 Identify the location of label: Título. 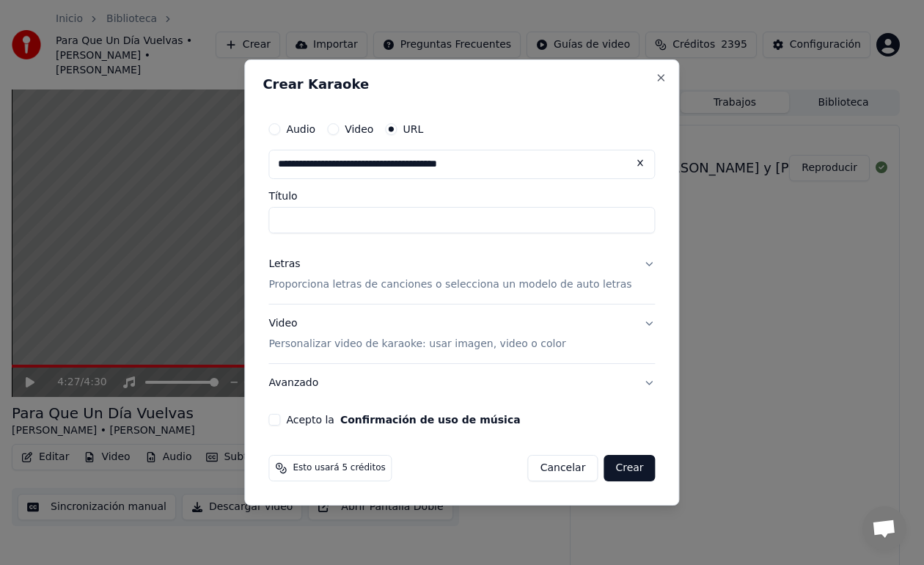
(461, 196).